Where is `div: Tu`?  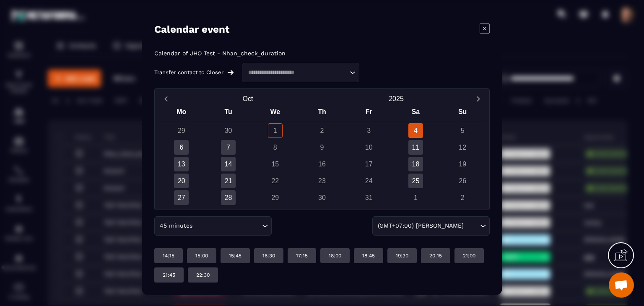 div: Tu is located at coordinates (229, 113).